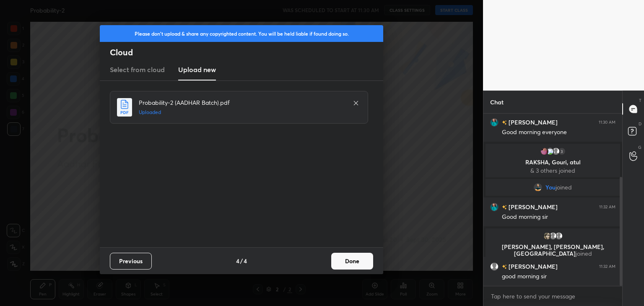 The width and height of the screenshot is (644, 306). What do you see at coordinates (558, 133) in the screenshot?
I see `div: Good morning everyone` at bounding box center [558, 133].